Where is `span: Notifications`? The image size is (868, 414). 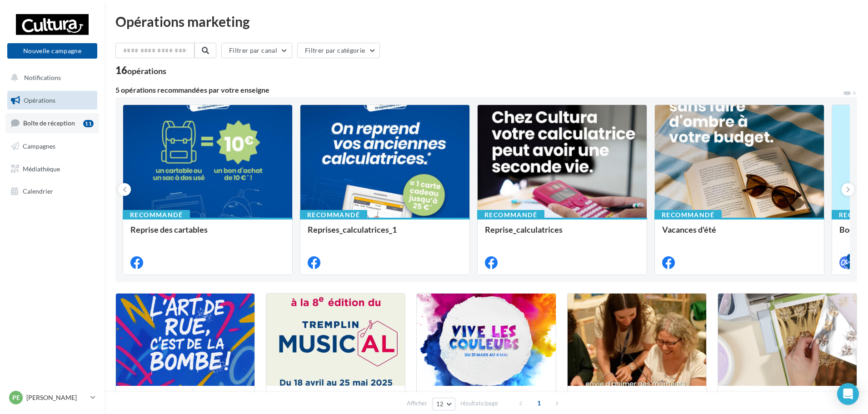
span: Notifications is located at coordinates (42, 77).